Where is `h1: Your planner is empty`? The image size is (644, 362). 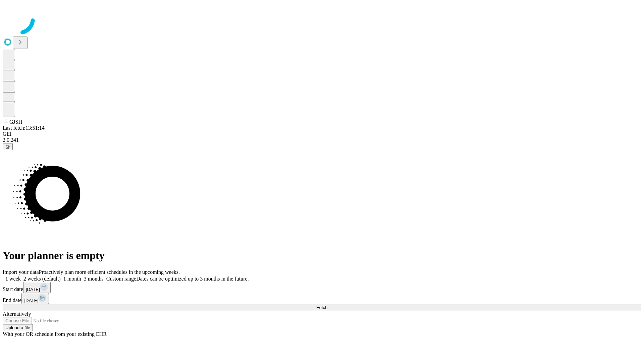 h1: Your planner is empty is located at coordinates (322, 256).